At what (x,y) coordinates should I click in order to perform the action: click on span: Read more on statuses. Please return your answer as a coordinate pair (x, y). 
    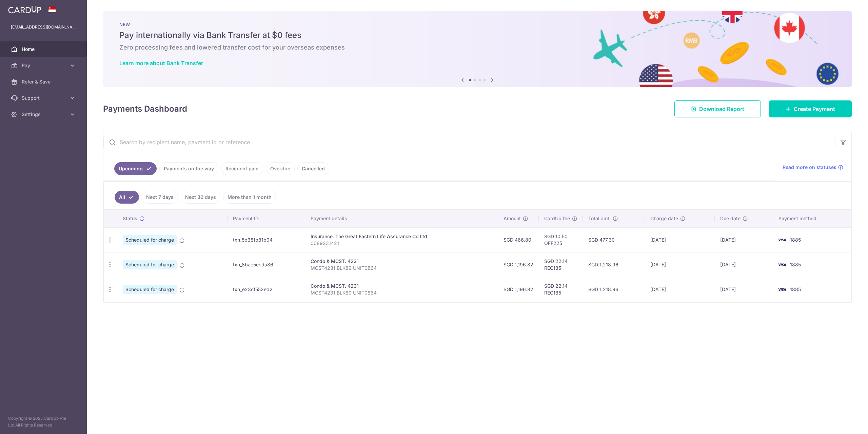
    Looking at the image, I should click on (809, 168).